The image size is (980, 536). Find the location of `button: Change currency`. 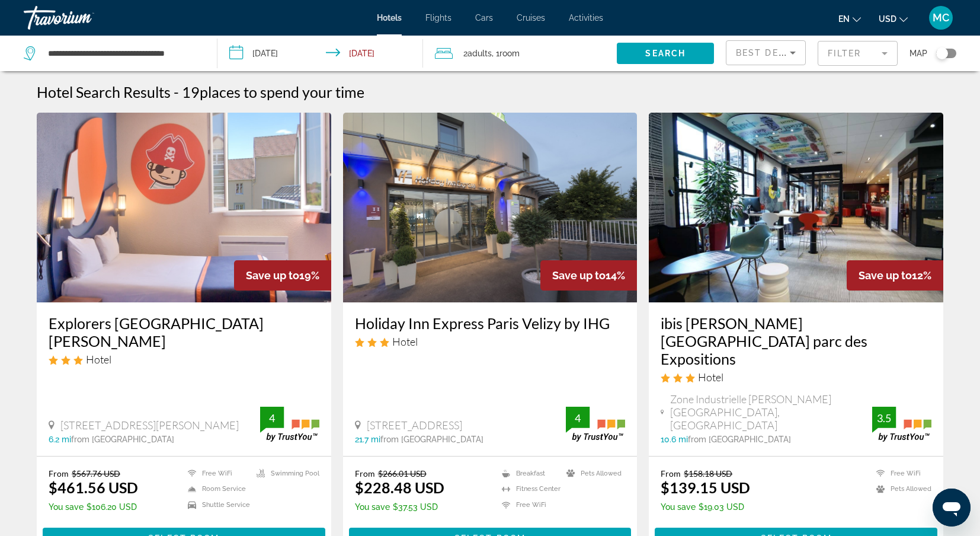

button: Change currency is located at coordinates (893, 18).